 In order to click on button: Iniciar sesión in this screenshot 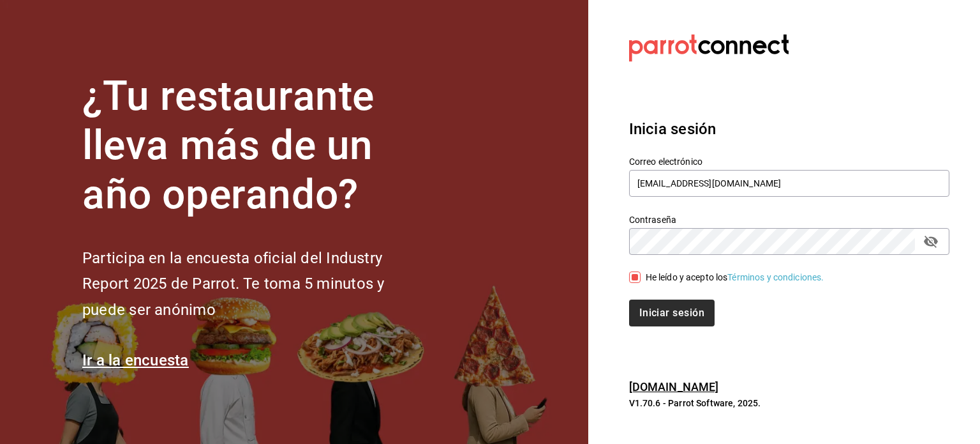, I will do `click(672, 313)`.